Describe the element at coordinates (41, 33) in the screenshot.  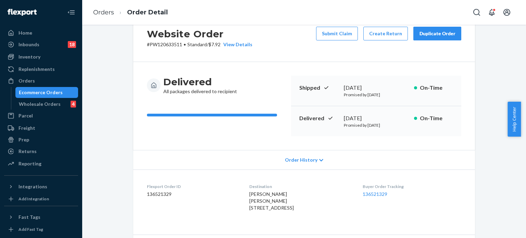
I see `a: Home` at that location.